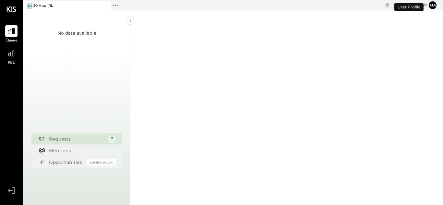 This screenshot has height=205, width=443. What do you see at coordinates (77, 33) in the screenshot?
I see `div: No data available` at bounding box center [77, 33].